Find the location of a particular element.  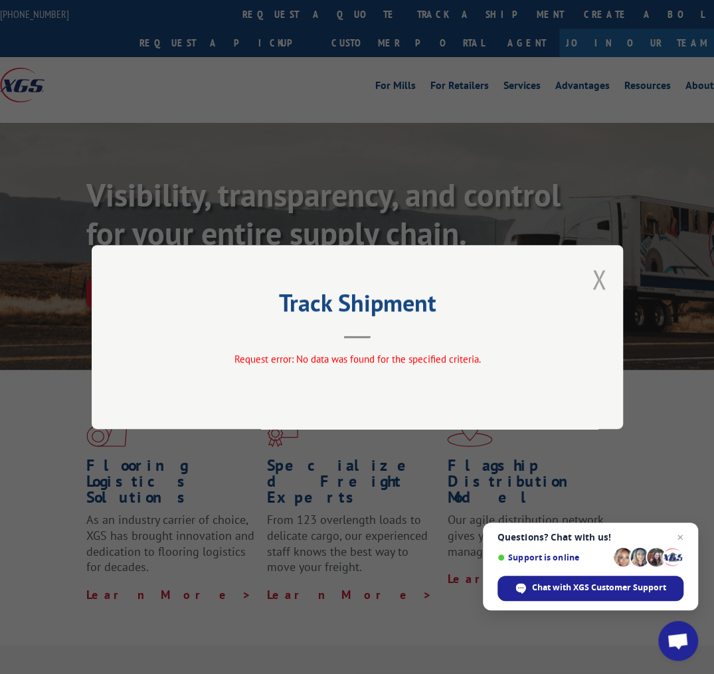

button: Close modal is located at coordinates (599, 279).